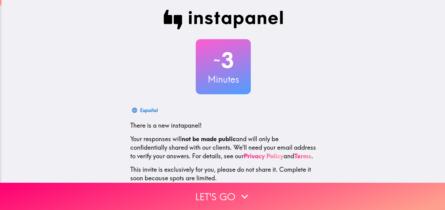 The image size is (445, 210). I want to click on span: There is a new instapanel!, so click(166, 125).